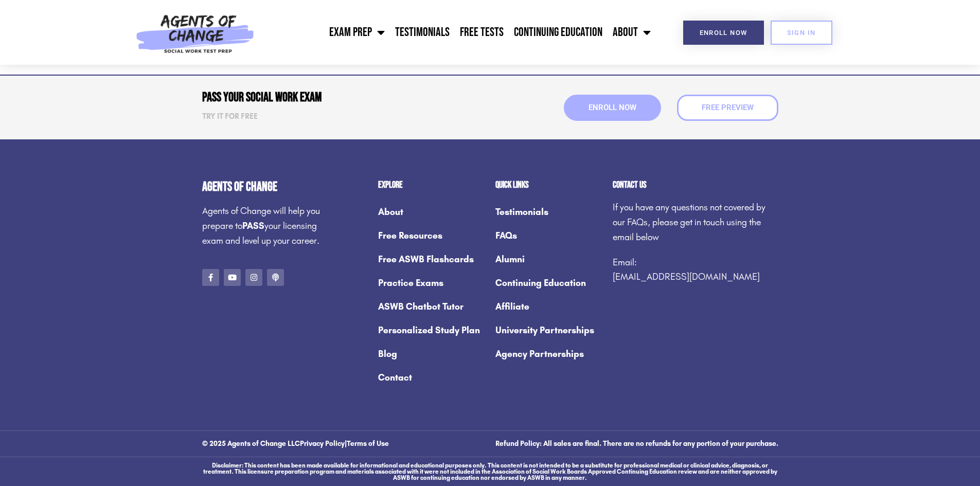 This screenshot has height=486, width=980. I want to click on span: If you have any questions not covered by our FAQs, please get in touch using the email below, so click(689, 222).